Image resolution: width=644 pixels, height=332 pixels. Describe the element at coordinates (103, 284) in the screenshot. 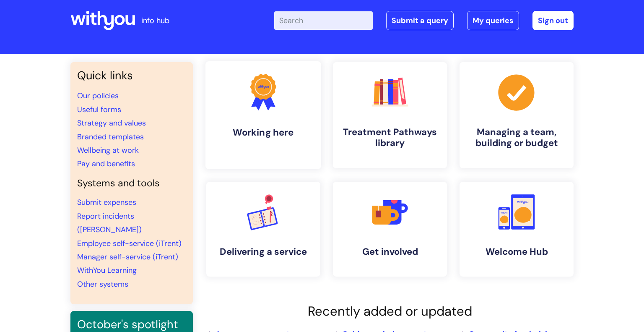

I see `a: Other systems` at that location.